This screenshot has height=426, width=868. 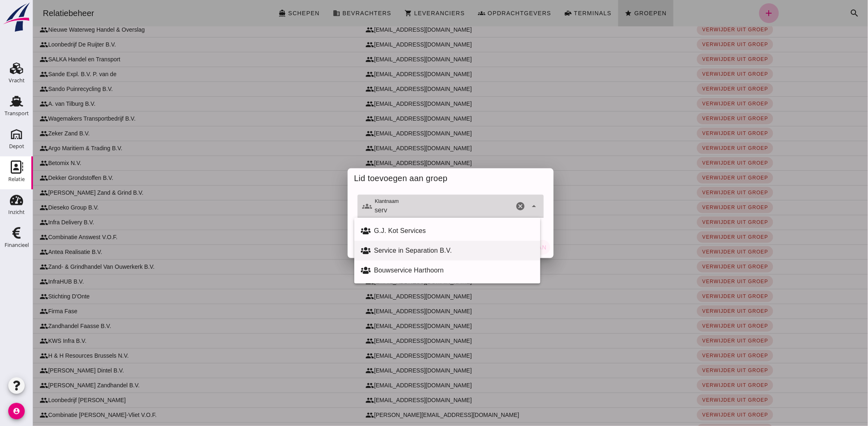 What do you see at coordinates (500, 206) in the screenshot?
I see `i: Sluit` at bounding box center [500, 206].